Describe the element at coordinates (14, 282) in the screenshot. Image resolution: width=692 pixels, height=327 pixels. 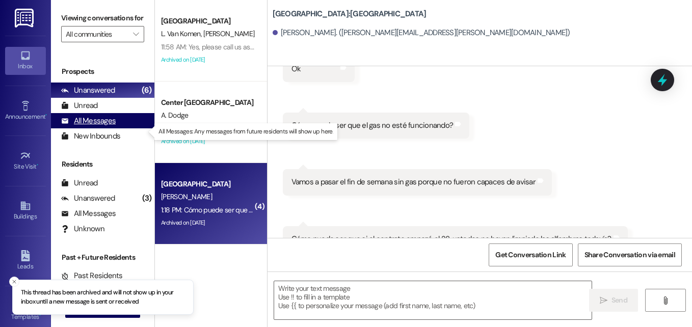
I see `button: Close toast` at that location.